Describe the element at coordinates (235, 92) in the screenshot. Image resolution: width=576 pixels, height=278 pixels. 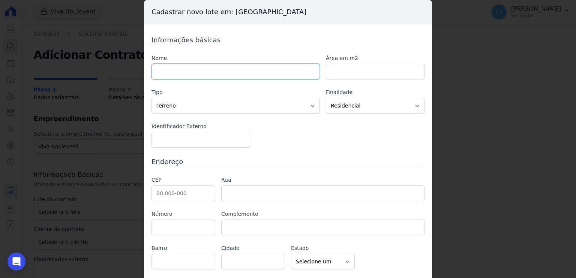
I see `label: Tipo` at that location.